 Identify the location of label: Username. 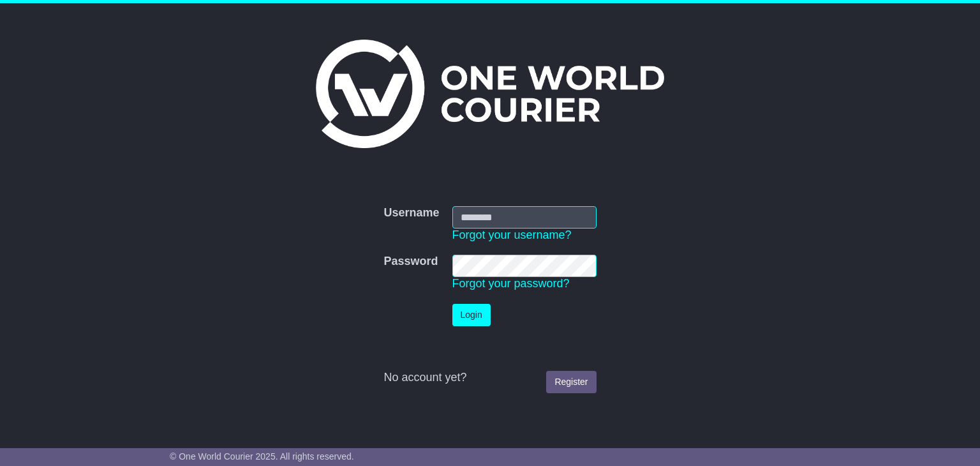
(411, 213).